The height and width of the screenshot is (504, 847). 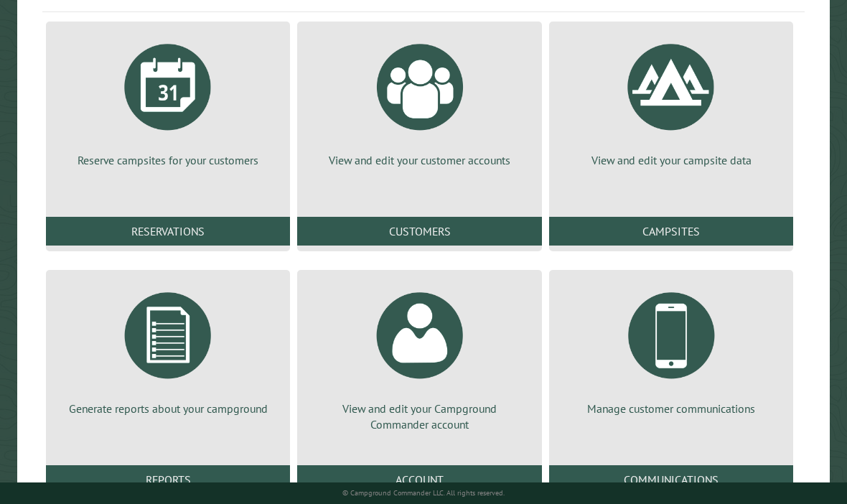 I want to click on a: View and edit your customer accounts, so click(x=419, y=100).